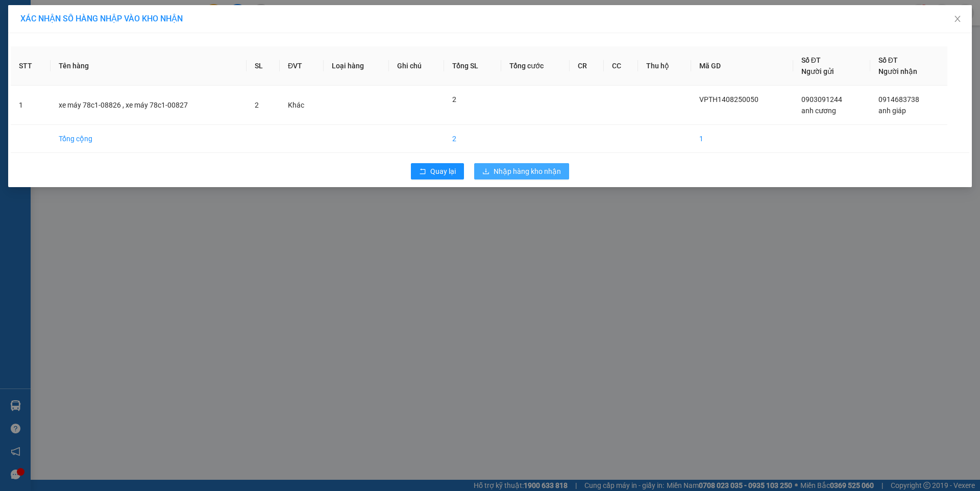 This screenshot has width=980, height=491. I want to click on span: Người nhận, so click(897, 72).